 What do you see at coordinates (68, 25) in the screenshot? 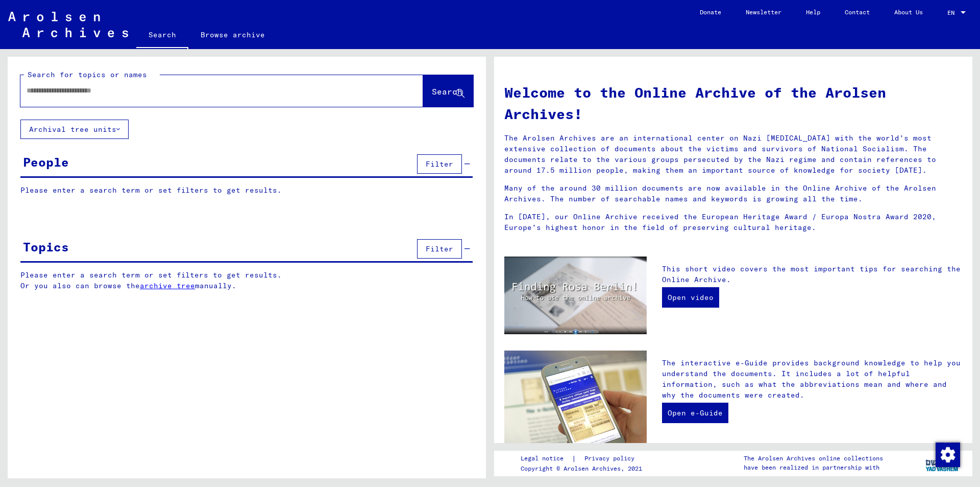
I see `img: Arolsen_neg.svg` at bounding box center [68, 25].